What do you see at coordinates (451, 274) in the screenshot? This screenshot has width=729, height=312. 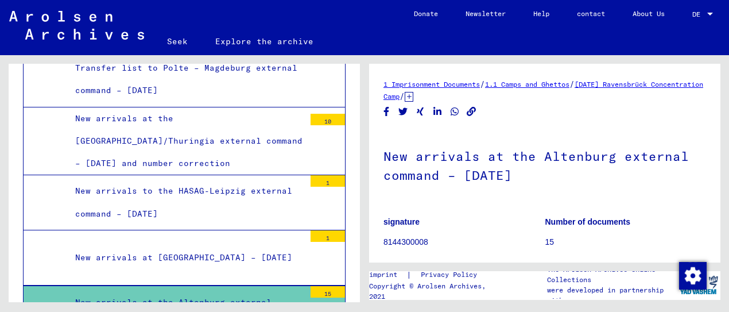 I see `a: Privacy Policy` at bounding box center [451, 274].